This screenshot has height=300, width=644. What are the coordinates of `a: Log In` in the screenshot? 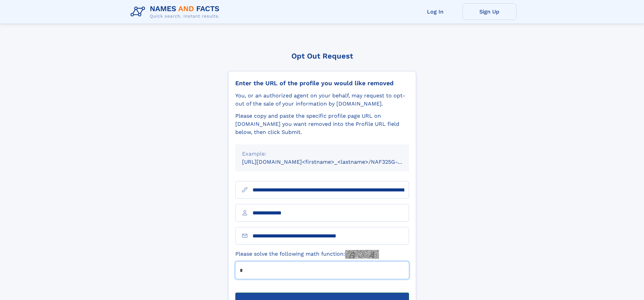 It's located at (435, 12).